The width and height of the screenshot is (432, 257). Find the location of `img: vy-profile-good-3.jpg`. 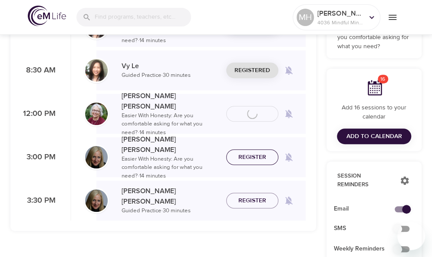

img: vy-profile-good-3.jpg is located at coordinates (96, 70).